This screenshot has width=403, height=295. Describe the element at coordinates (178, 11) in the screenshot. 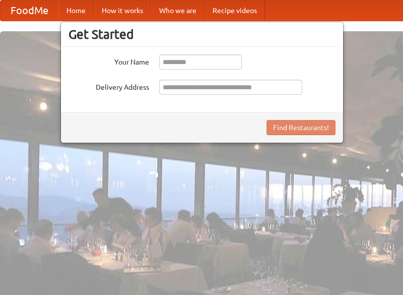

I see `a: Who we are` at that location.